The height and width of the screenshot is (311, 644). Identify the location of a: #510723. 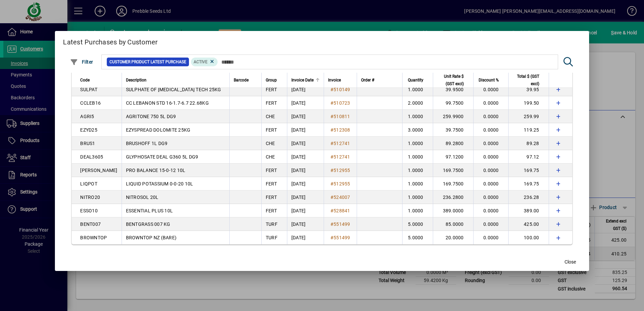
(340, 103).